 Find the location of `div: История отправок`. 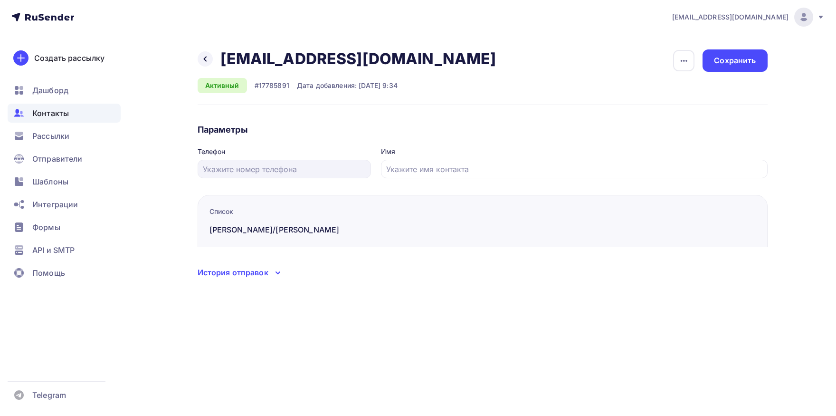

div: История отправок is located at coordinates (233, 272).